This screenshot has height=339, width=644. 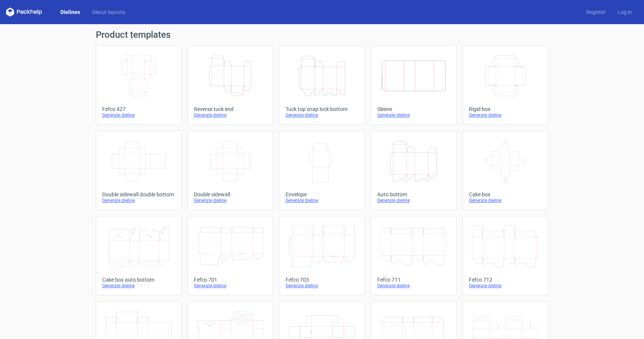 What do you see at coordinates (230, 280) in the screenshot?
I see `div: Fefco 701` at bounding box center [230, 280].